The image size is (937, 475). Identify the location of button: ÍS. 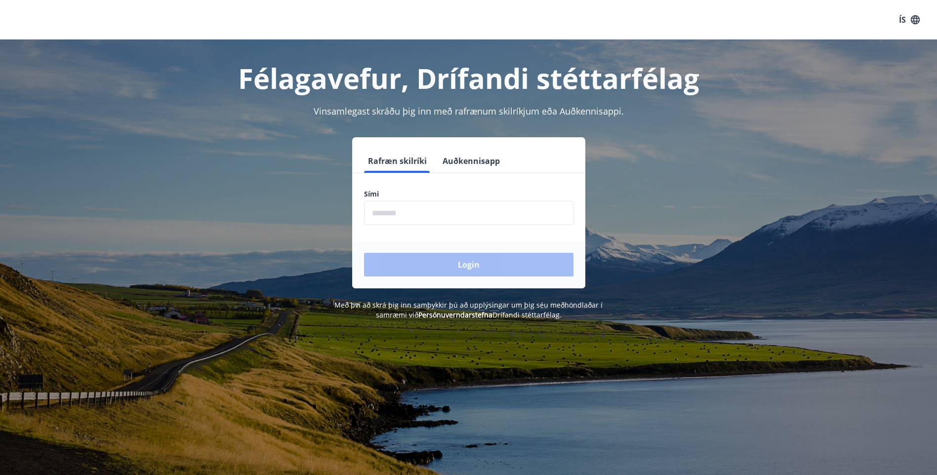
(909, 20).